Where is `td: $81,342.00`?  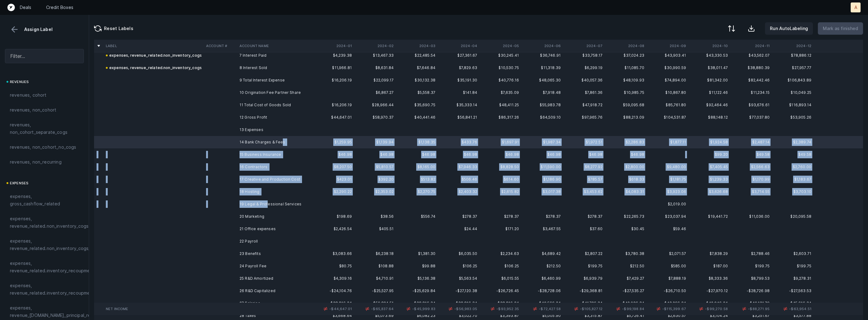
td: $81,342.00 is located at coordinates (709, 80).